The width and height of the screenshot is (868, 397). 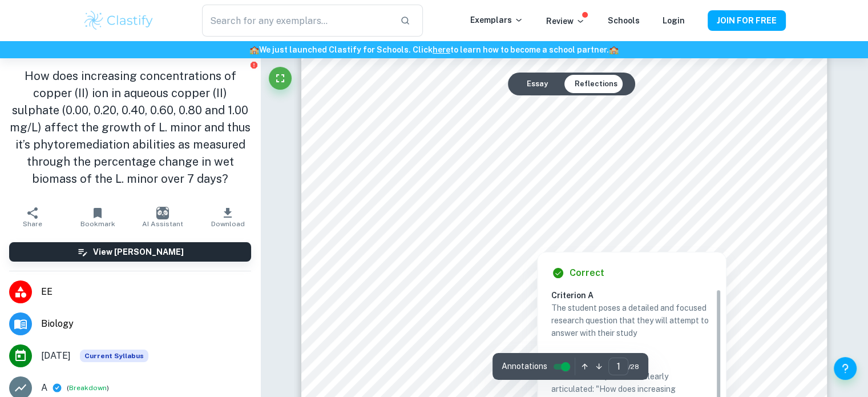 I want to click on span: AI Assistant, so click(x=162, y=224).